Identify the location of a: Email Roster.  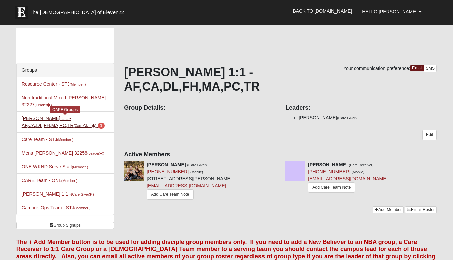
(421, 210).